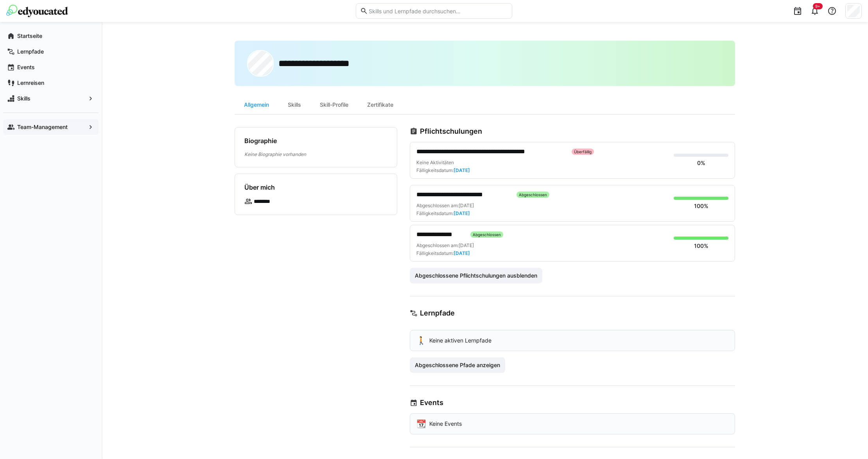 Image resolution: width=868 pixels, height=459 pixels. I want to click on div: 0%, so click(701, 163).